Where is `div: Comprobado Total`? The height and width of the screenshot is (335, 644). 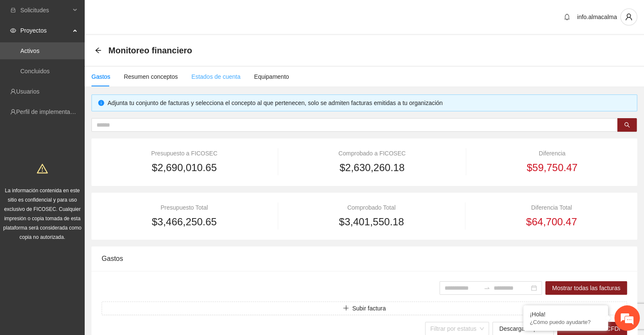
div: Comprobado Total is located at coordinates (371, 208).